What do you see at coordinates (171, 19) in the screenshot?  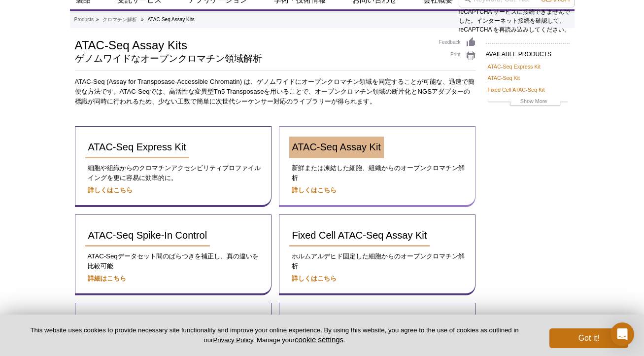 I see `li: ATAC-Seq Assay Kits` at bounding box center [171, 19].